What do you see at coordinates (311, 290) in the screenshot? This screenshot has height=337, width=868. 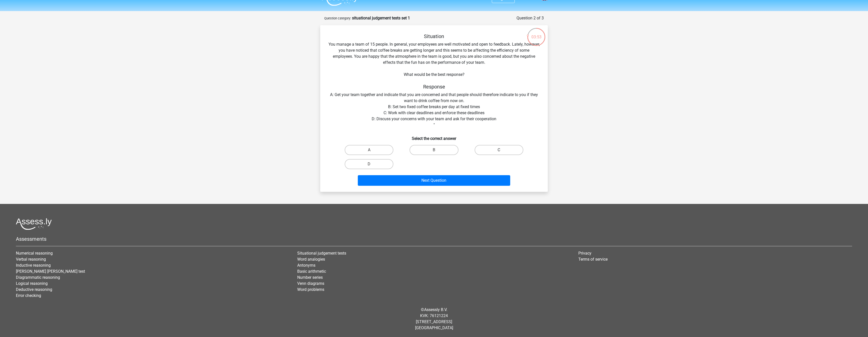 I see `a: Word problems` at bounding box center [311, 290].